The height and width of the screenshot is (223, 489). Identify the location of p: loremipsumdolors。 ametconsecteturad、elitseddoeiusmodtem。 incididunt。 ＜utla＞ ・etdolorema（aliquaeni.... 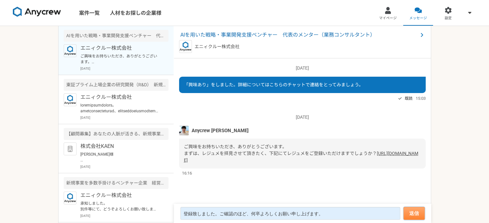
(120, 108).